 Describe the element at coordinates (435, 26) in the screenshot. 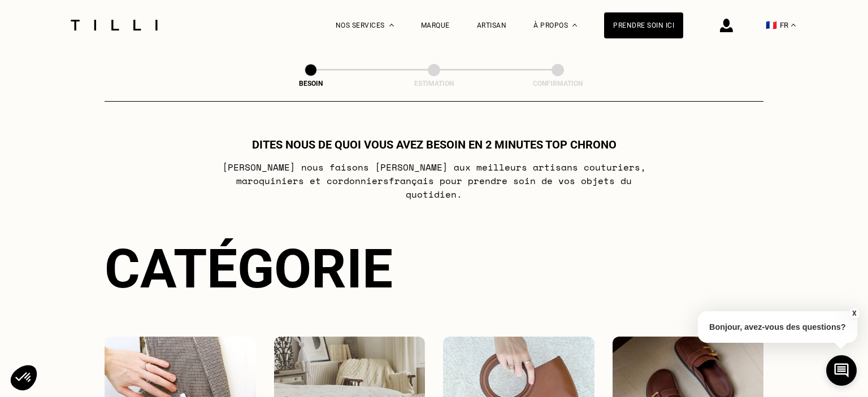

I see `a: Marque` at that location.